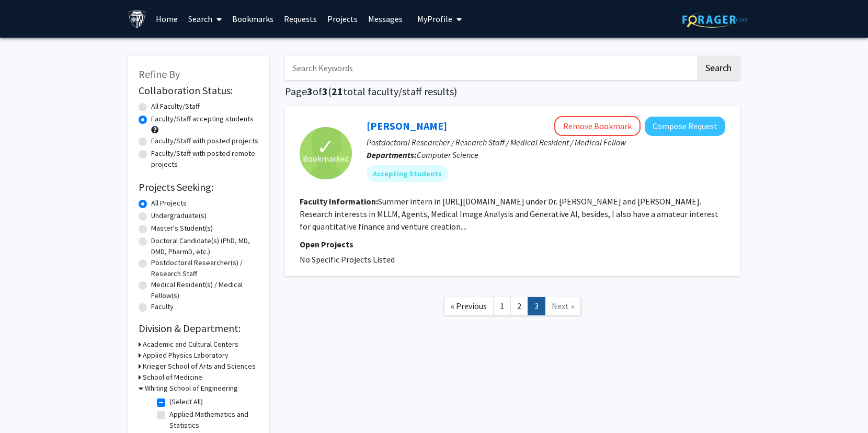  I want to click on button: Compose Request to Qilong Wu, so click(685, 126).